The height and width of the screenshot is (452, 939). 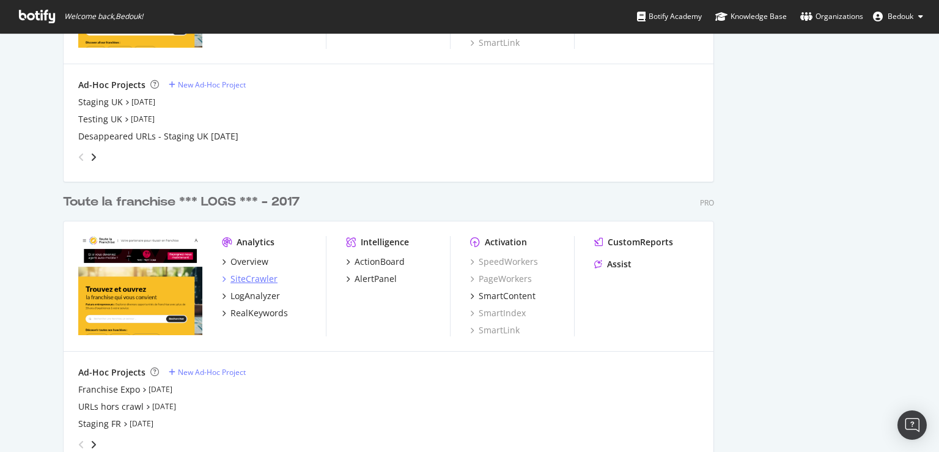 I want to click on a: SmartContent, so click(x=502, y=296).